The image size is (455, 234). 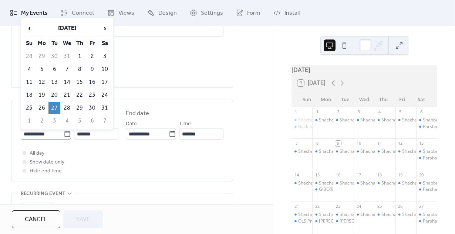 What do you see at coordinates (317, 143) in the screenshot?
I see `div: 8` at bounding box center [317, 143].